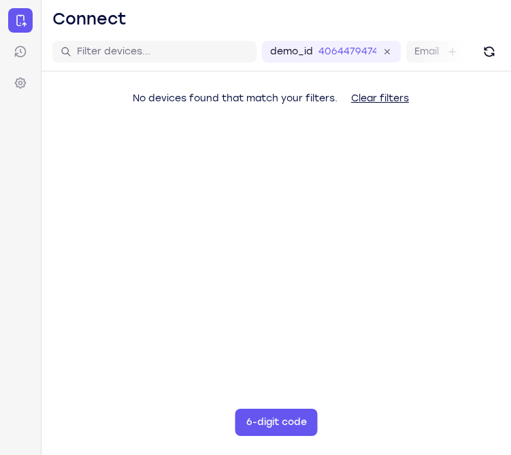 The height and width of the screenshot is (455, 511). I want to click on a: Connect, so click(20, 20).